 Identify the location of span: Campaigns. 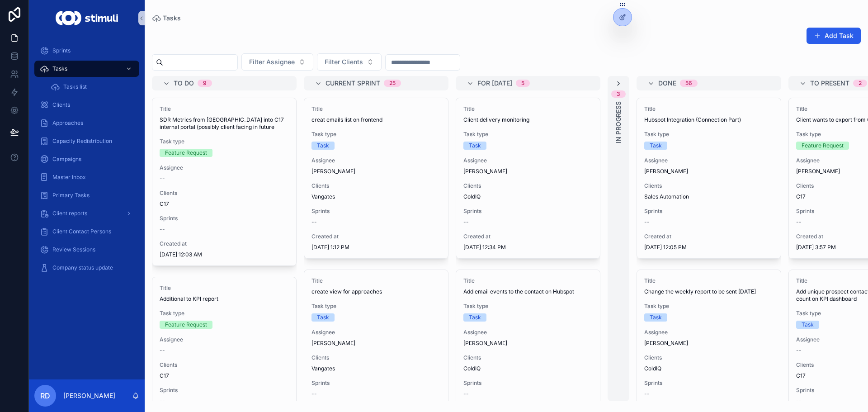
(67, 160).